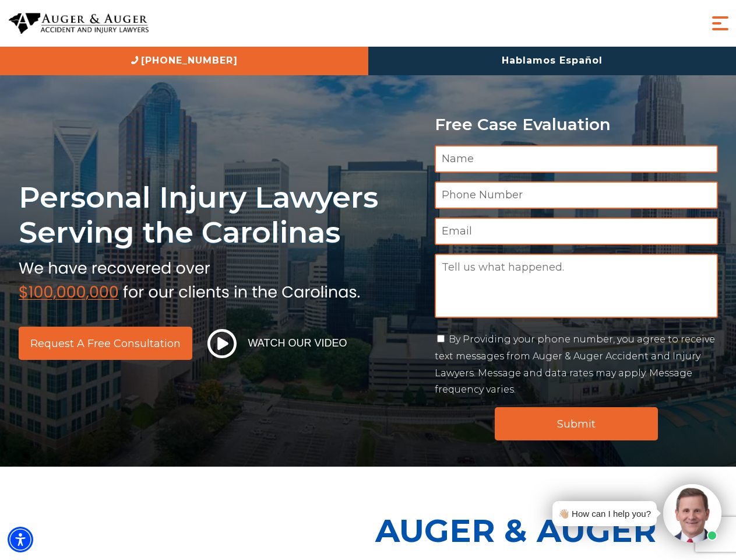 Image resolution: width=736 pixels, height=560 pixels. I want to click on input: Submit, so click(576, 423).